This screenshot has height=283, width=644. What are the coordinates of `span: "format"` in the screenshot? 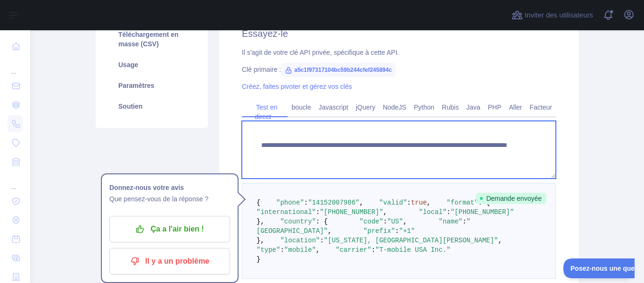 It's located at (463, 203).